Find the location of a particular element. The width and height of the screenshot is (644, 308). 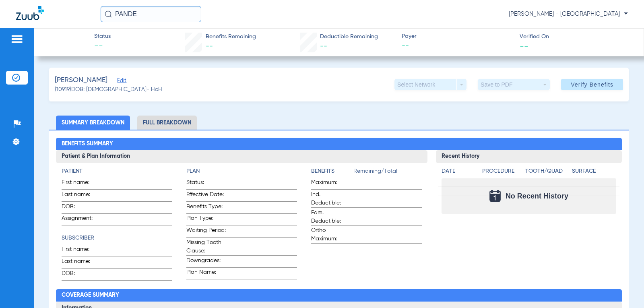

h4: Benefits is located at coordinates (332, 171).